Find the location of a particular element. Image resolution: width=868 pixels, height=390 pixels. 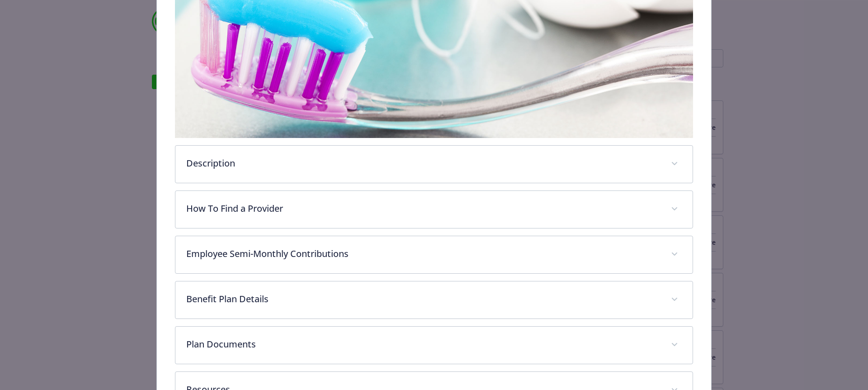

p: Benefit Plan Details is located at coordinates (423, 299).